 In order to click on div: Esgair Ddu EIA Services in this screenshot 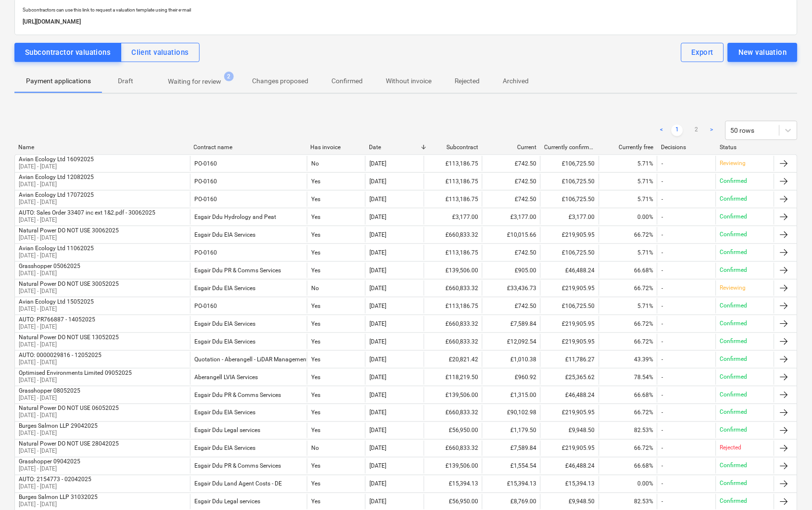, I will do `click(225, 341)`.